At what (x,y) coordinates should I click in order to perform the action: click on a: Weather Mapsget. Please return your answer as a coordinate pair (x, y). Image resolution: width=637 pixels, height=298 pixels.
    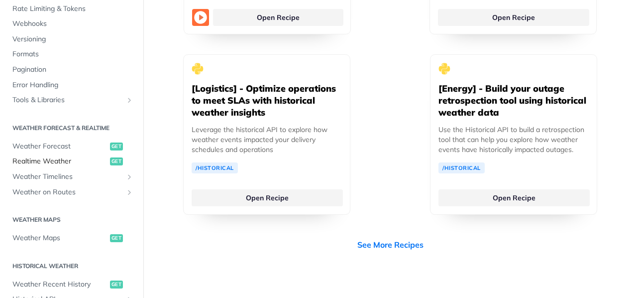
    Looking at the image, I should click on (72, 238).